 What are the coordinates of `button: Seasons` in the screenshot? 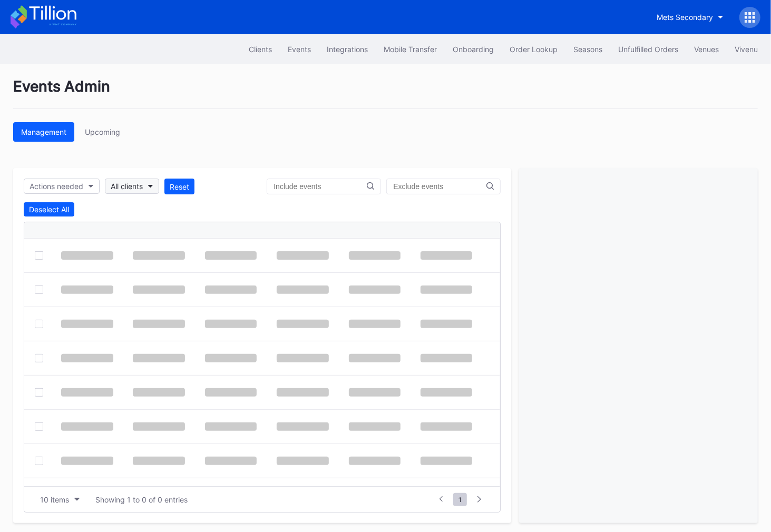 It's located at (588, 49).